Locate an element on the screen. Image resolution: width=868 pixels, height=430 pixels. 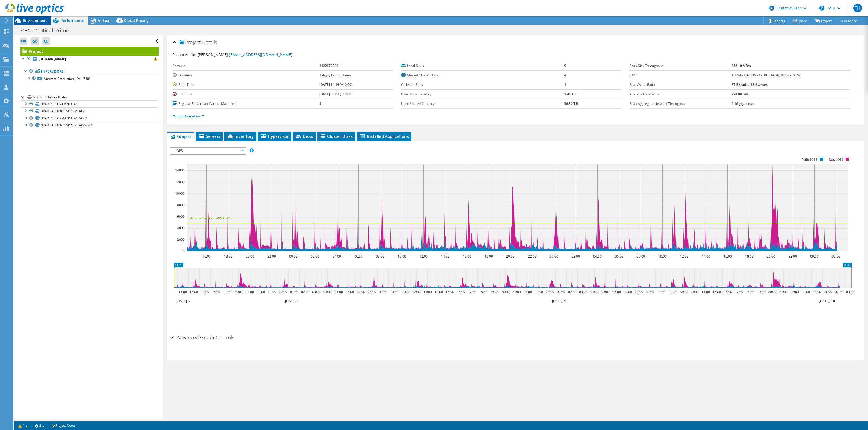
span: Servers is located at coordinates (210, 136).